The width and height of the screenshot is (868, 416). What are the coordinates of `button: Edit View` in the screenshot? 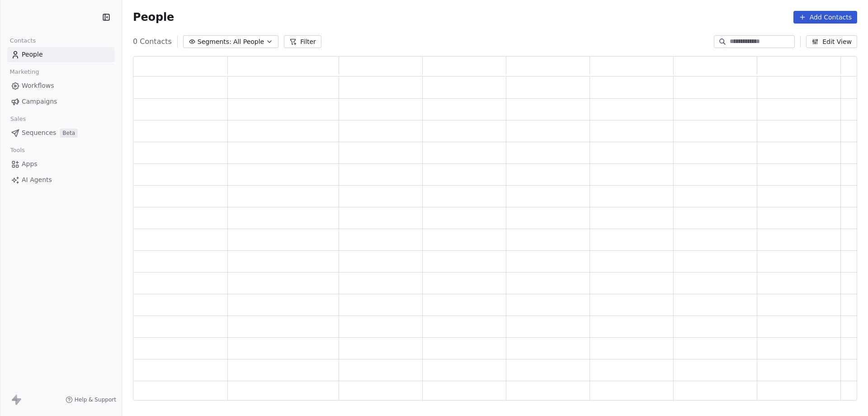 It's located at (831, 42).